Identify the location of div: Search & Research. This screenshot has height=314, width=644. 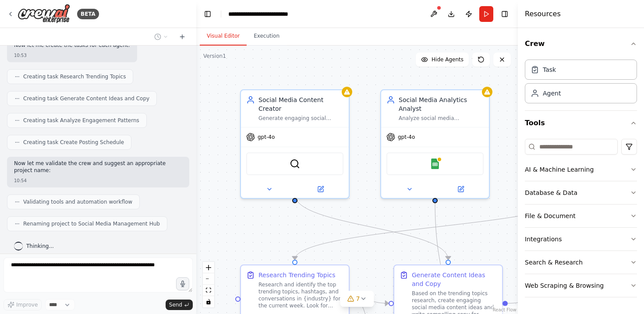
(554, 262).